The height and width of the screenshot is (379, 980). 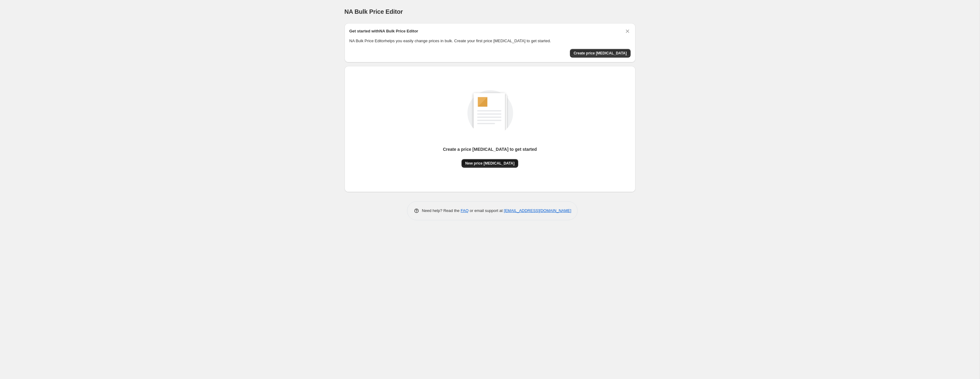 What do you see at coordinates (384, 31) in the screenshot?
I see `h2: Get started with NA Bulk Price Editor` at bounding box center [384, 31].